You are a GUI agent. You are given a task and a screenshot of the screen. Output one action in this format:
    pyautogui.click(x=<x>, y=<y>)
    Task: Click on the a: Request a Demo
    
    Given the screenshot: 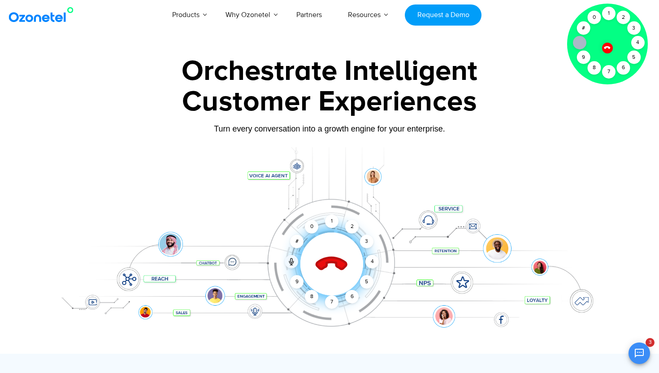 What is the action you would take?
    pyautogui.click(x=443, y=15)
    